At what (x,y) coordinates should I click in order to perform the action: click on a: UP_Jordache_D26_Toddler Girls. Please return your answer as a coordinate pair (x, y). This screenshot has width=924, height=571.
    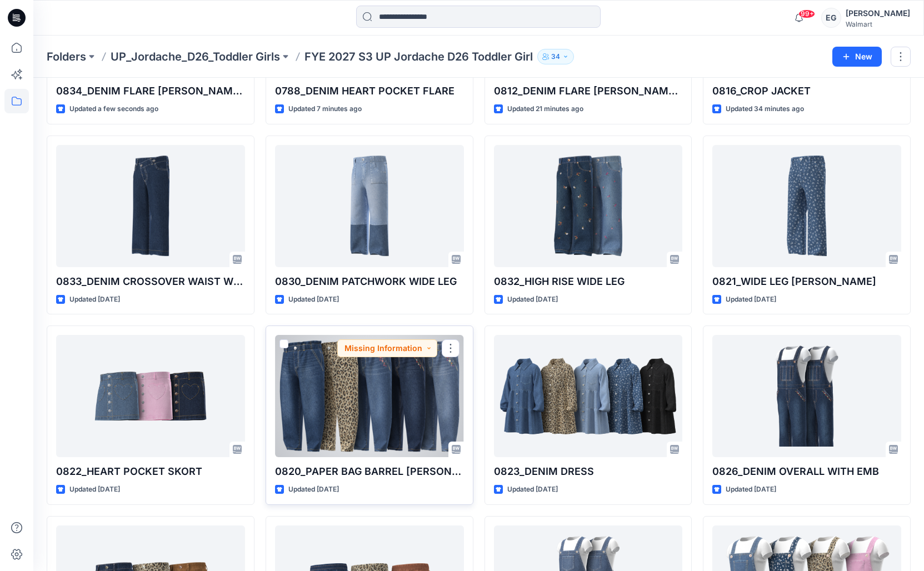
    Looking at the image, I should click on (195, 57).